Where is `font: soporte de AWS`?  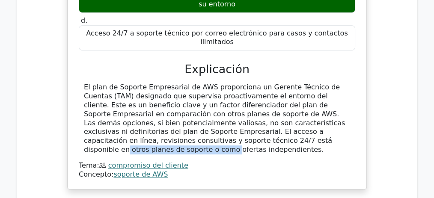 font: soporte de AWS is located at coordinates (140, 174).